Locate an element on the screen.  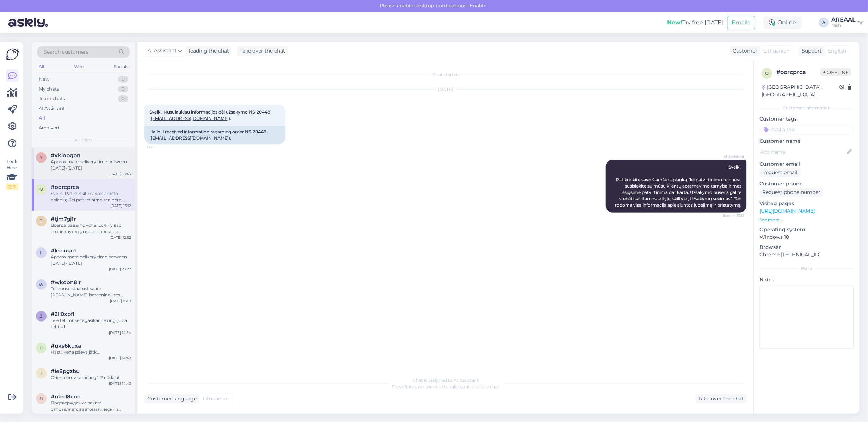
span: l is located at coordinates (42, 252).